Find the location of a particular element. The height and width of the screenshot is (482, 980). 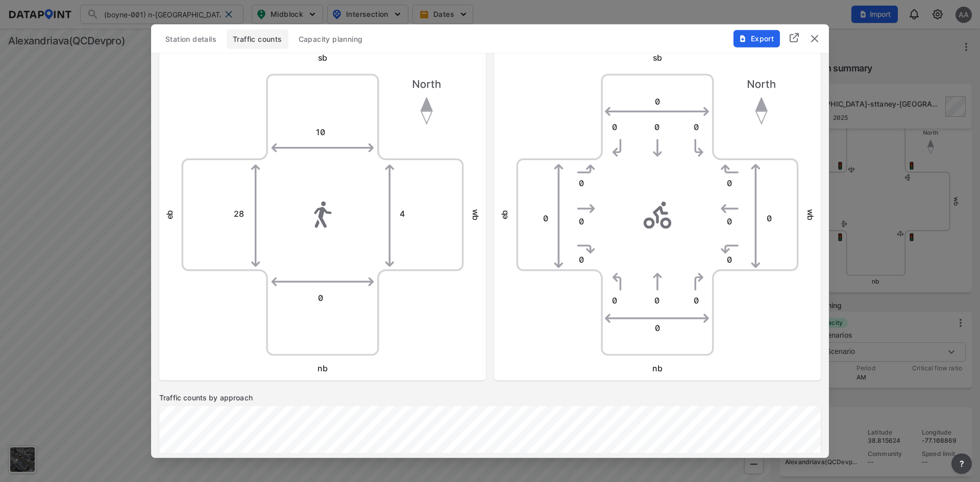

img: File%20-%20Download.70cf71cd.svg is located at coordinates (743, 38).